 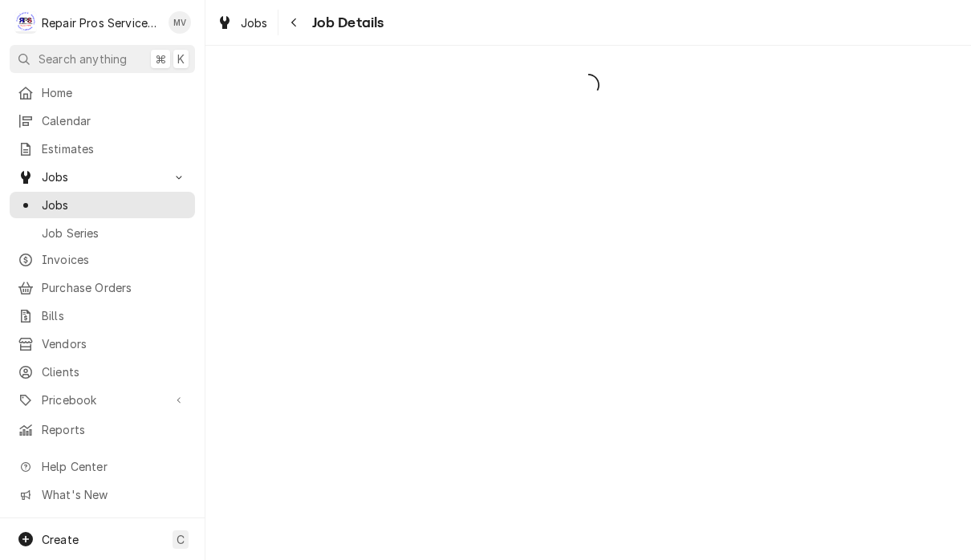 I want to click on div: R, so click(x=26, y=23).